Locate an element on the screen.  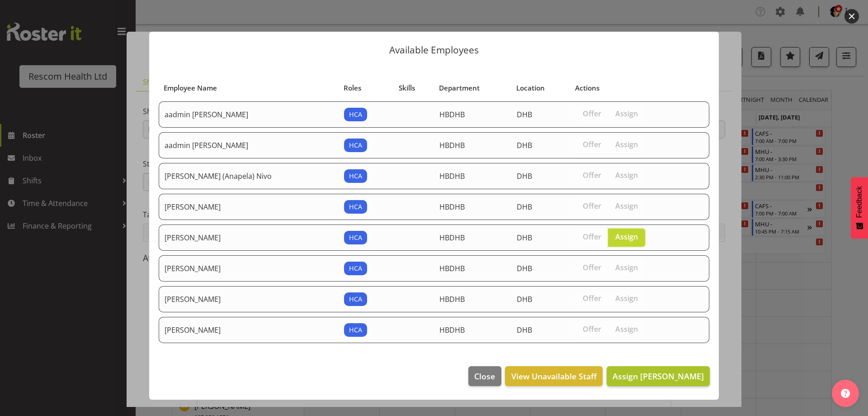
span: Roles is located at coordinates (352, 87).